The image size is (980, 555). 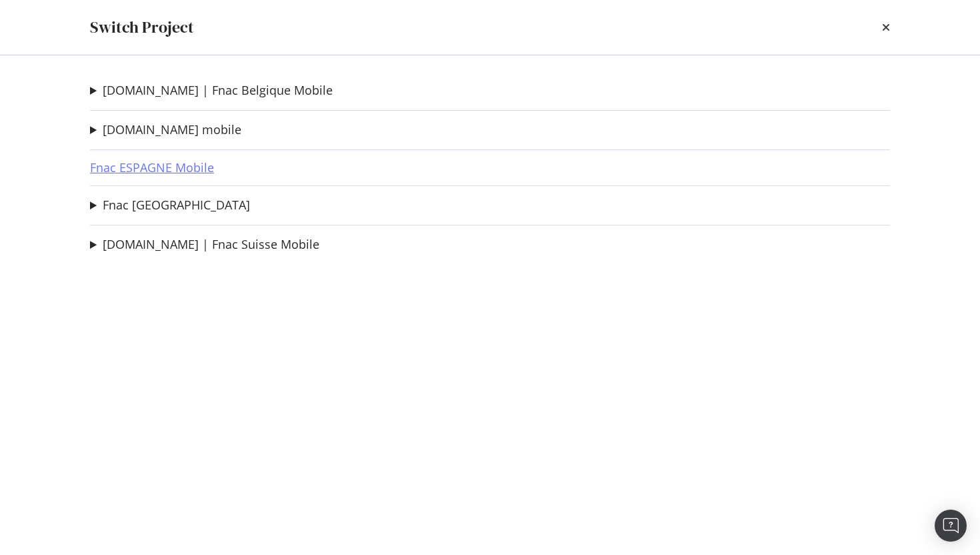 What do you see at coordinates (152, 168) in the screenshot?
I see `a: Fnac ESPAGNE Mobile` at bounding box center [152, 168].